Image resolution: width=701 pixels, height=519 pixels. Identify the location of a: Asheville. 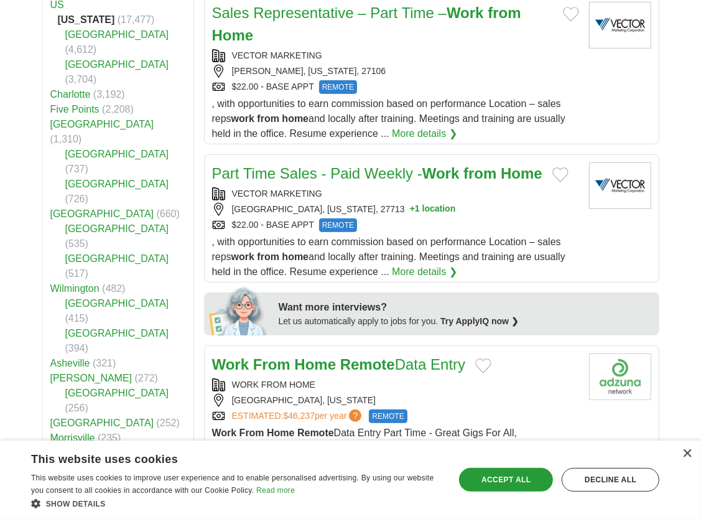
(70, 363).